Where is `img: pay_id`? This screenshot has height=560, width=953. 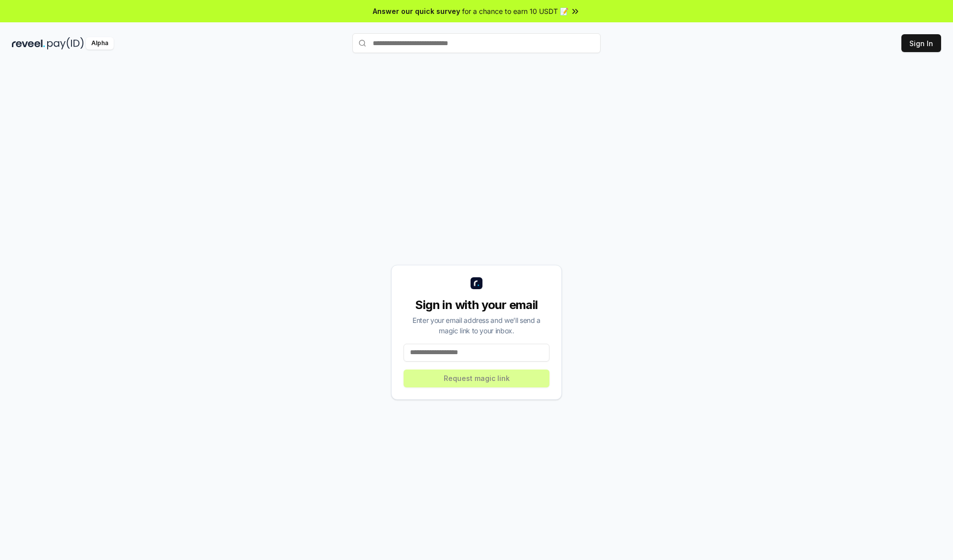
img: pay_id is located at coordinates (66, 43).